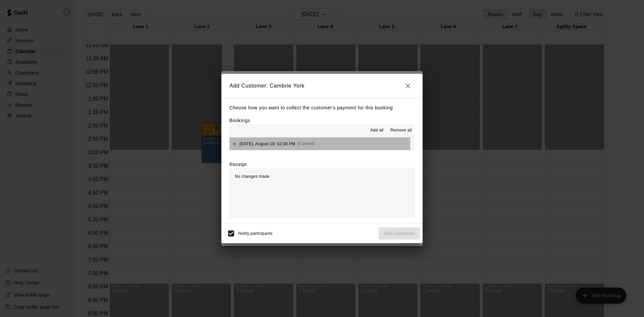 This screenshot has width=644, height=317. Describe the element at coordinates (234, 143) in the screenshot. I see `span: Add` at that location.